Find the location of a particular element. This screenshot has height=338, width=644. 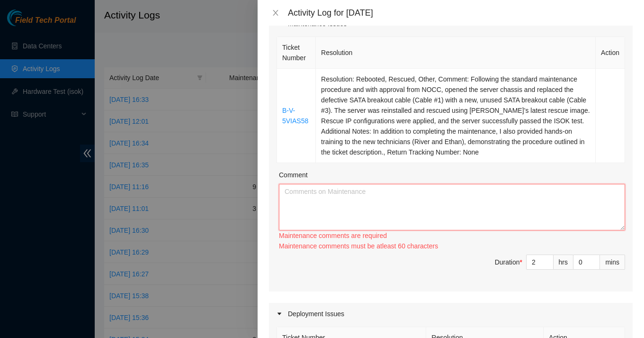

th: Resolution is located at coordinates (455, 53).